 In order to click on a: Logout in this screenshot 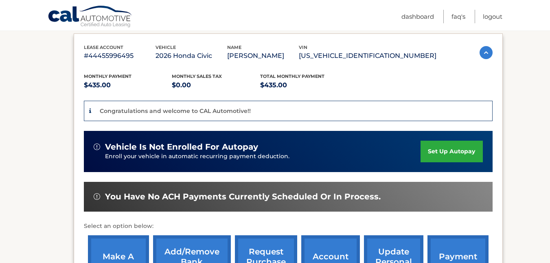, I will do `click(493, 16)`.